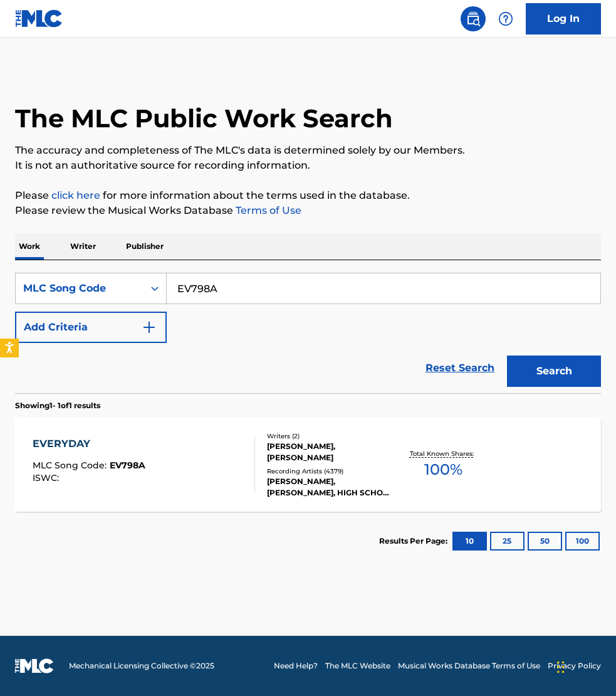 Image resolution: width=616 pixels, height=696 pixels. What do you see at coordinates (83, 246) in the screenshot?
I see `p: Writer` at bounding box center [83, 246].